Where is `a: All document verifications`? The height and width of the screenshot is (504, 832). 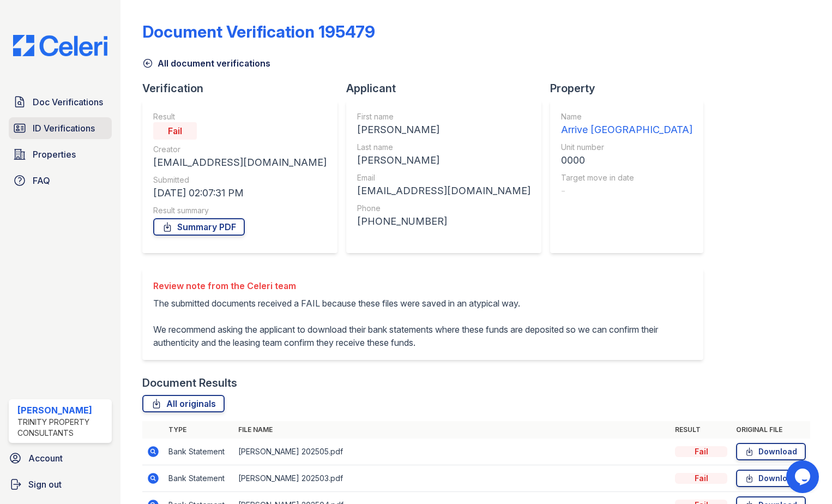
a: All document verifications is located at coordinates (207, 63).